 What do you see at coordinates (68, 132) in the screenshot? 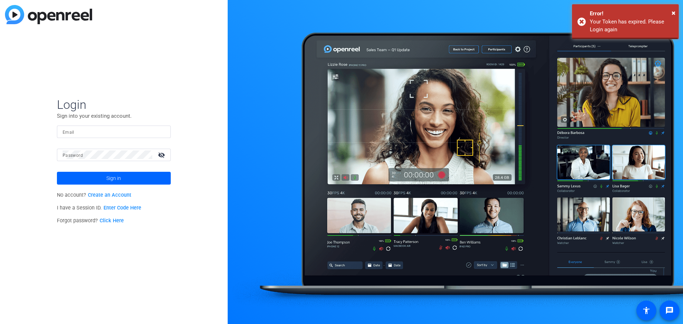
I see `mat-label: Email` at bounding box center [68, 132].